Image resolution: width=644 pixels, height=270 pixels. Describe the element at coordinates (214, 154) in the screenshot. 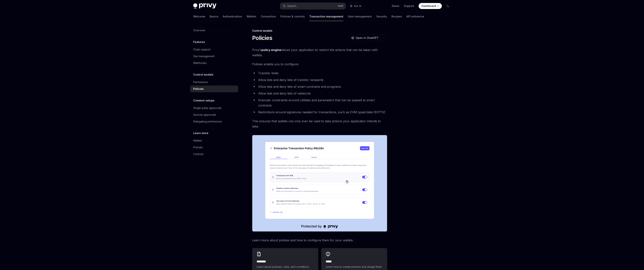

I see `a: Controls` at that location.